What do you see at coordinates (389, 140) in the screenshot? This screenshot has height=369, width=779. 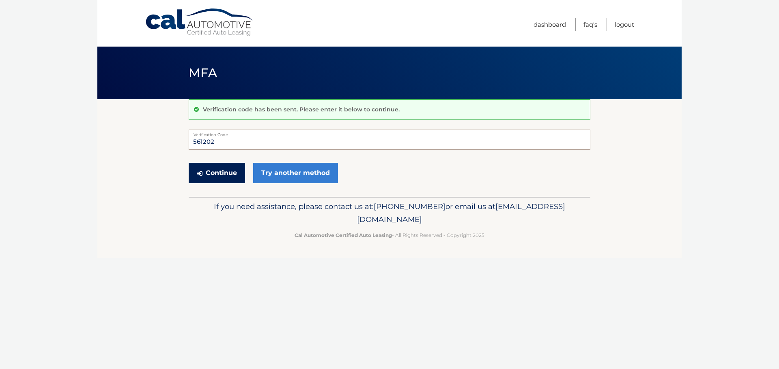 I see `input: Verification Code` at bounding box center [389, 140].